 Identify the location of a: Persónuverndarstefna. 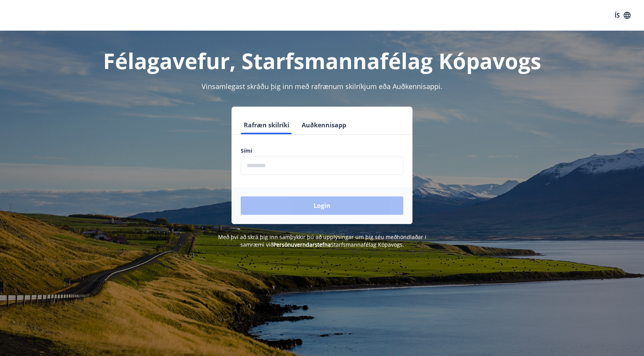
(302, 245).